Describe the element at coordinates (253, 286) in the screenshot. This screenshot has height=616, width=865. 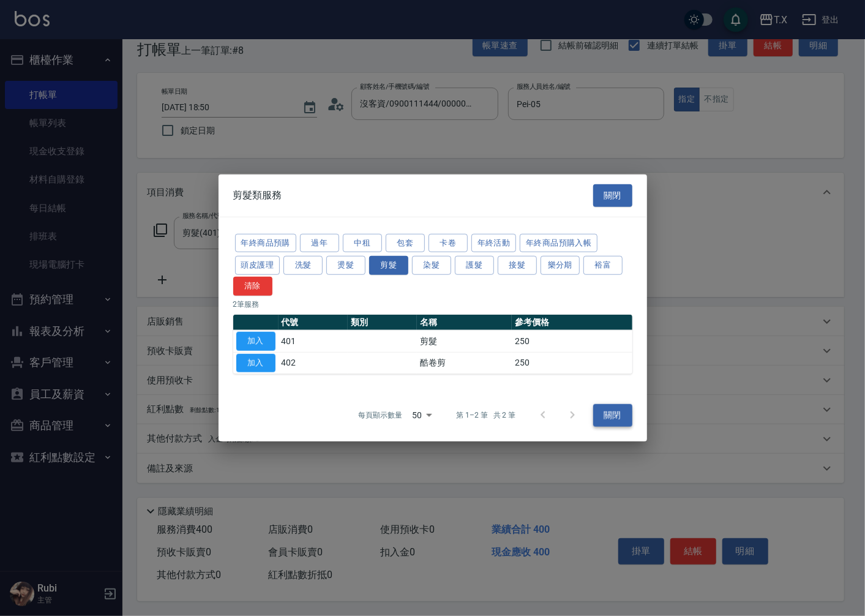
I see `button: 清除` at that location.